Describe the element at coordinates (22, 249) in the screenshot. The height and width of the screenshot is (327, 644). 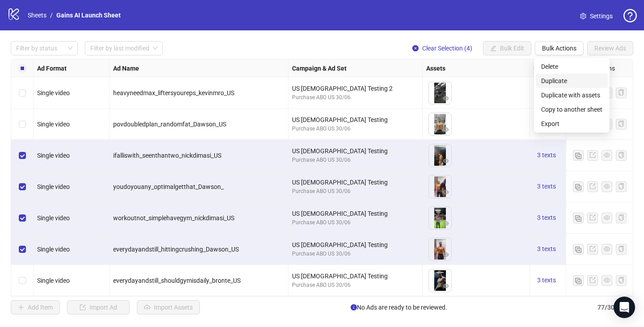
I see `div: Select row 76` at that location.